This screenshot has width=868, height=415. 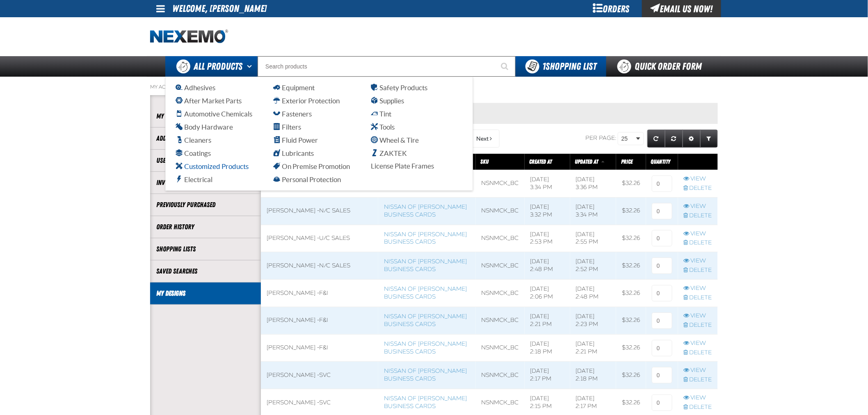 What do you see at coordinates (586, 161) in the screenshot?
I see `span: Updated At` at bounding box center [586, 161].